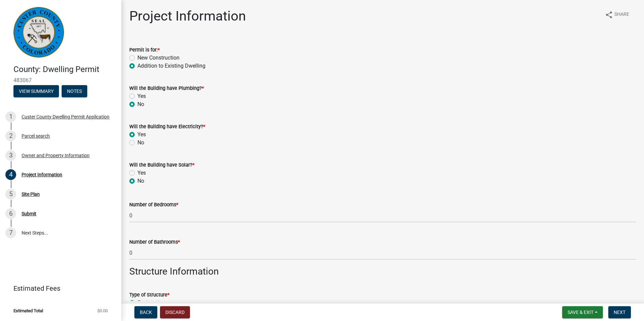 The width and height of the screenshot is (644, 321). Describe the element at coordinates (175, 312) in the screenshot. I see `button: Discard` at that location.